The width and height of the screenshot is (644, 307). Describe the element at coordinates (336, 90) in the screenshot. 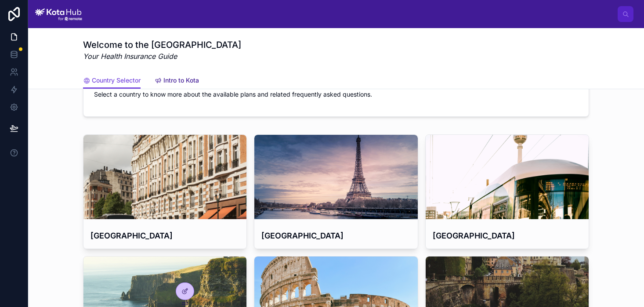

I see `p: Health plans are country-specific. If you have employees in several countries, you will need to s...` at that location.